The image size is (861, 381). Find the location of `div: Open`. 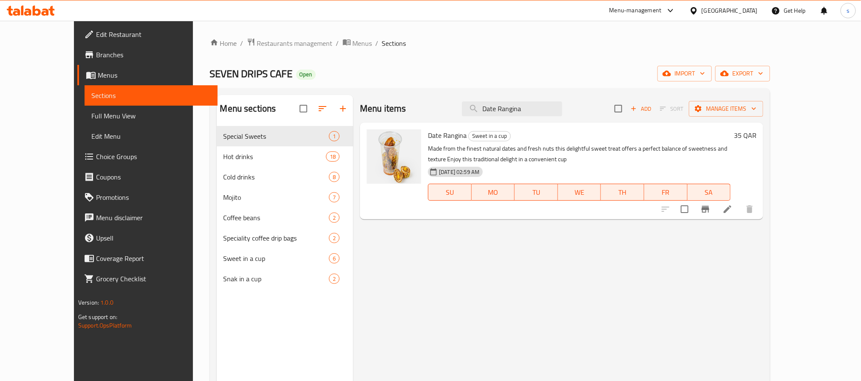

div: Open is located at coordinates (306, 75).